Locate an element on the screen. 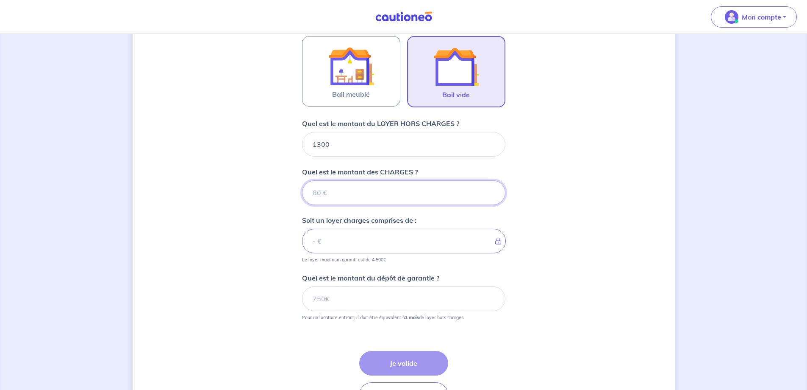  p: Le loyer maximum garanti est de 4 500€ is located at coordinates (344, 259).